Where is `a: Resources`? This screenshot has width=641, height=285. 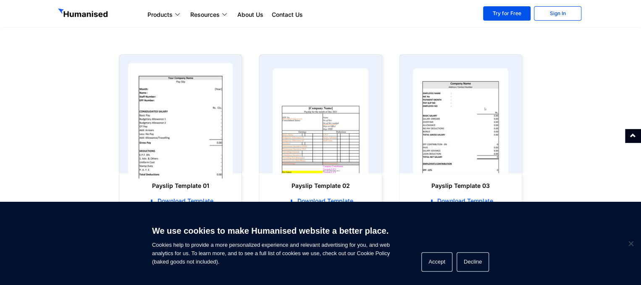 a: Resources is located at coordinates (210, 15).